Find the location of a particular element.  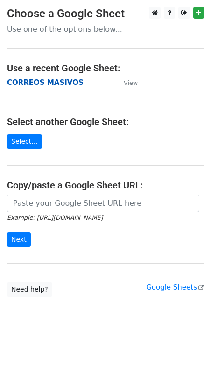

a: CORREOS MASIVOS is located at coordinates (45, 83).